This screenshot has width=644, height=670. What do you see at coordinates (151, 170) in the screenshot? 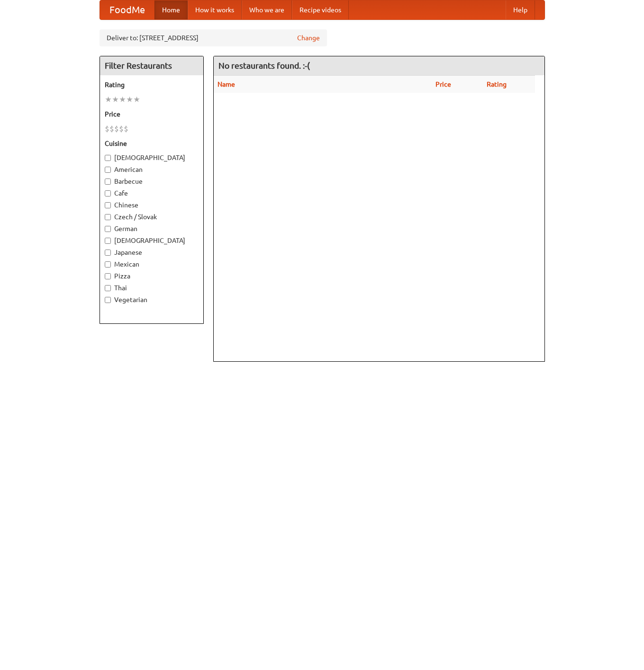
I see `label: American` at bounding box center [151, 170].